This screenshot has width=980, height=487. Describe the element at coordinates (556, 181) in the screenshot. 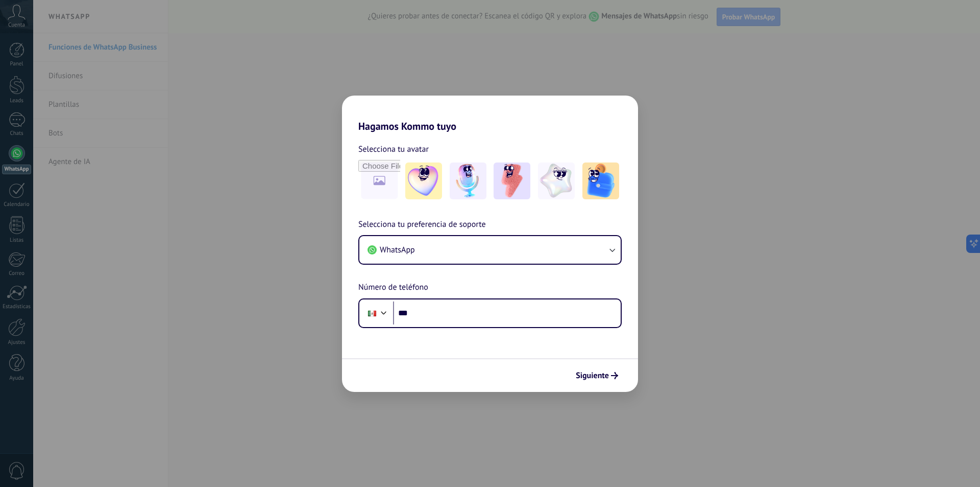

I see `img: -4.jpeg` at that location.